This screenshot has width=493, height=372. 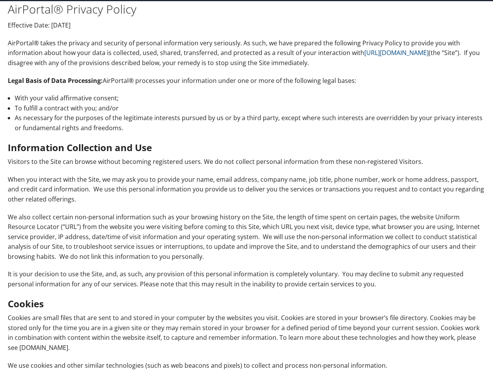 I want to click on p: AirPortal® takes the privacy and security of personal information very seriously. As such, we hav..., so click(x=246, y=53).